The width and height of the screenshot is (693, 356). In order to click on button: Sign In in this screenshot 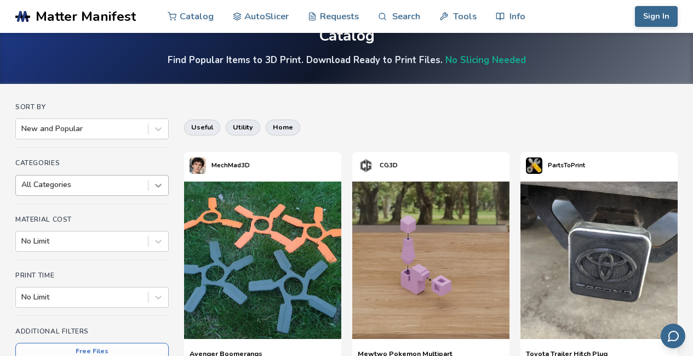, I will do `click(657, 16)`.